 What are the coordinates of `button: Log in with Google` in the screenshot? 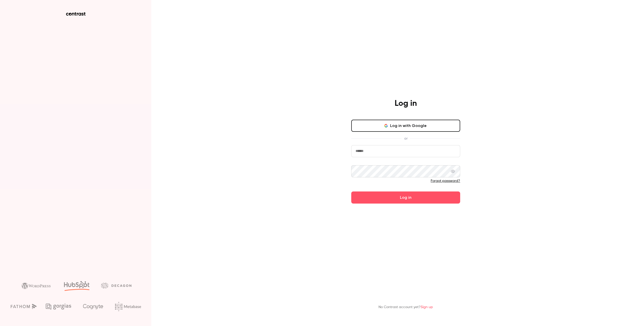 It's located at (405, 126).